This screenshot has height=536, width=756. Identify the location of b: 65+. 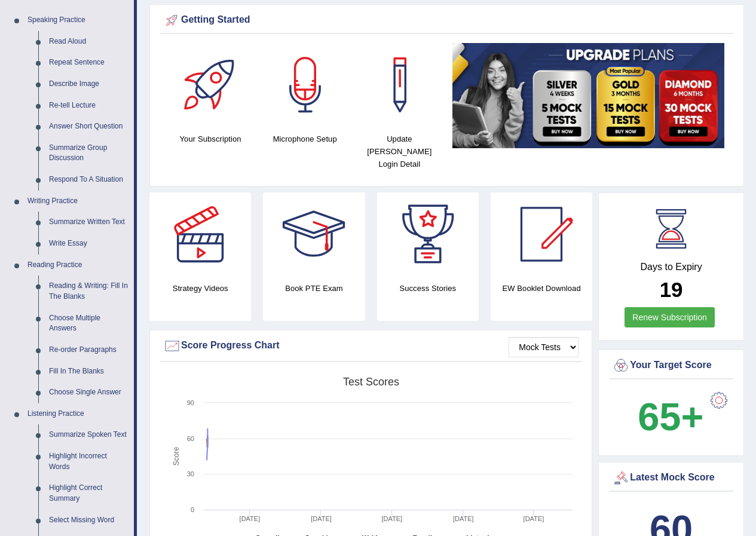
(671, 416).